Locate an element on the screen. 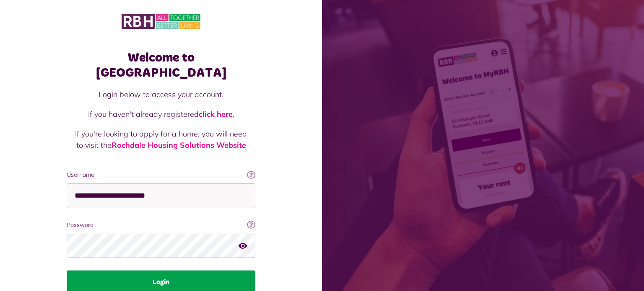 The image size is (644, 291). p: Login below to access your account. is located at coordinates (161, 94).